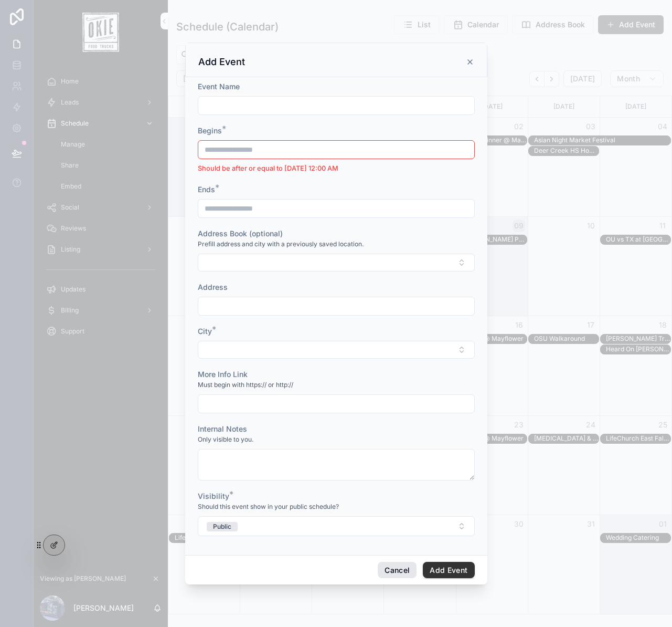 This screenshot has width=672, height=627. What do you see at coordinates (223, 374) in the screenshot?
I see `span: More Info Link` at bounding box center [223, 374].